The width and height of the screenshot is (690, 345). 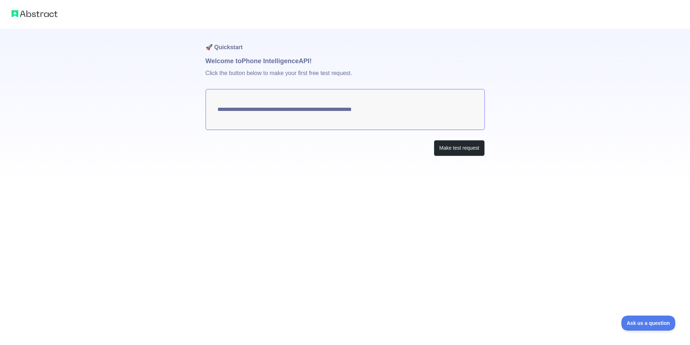 What do you see at coordinates (345, 61) in the screenshot?
I see `h1: Welcome to Phone Intelligence API!` at bounding box center [345, 61].